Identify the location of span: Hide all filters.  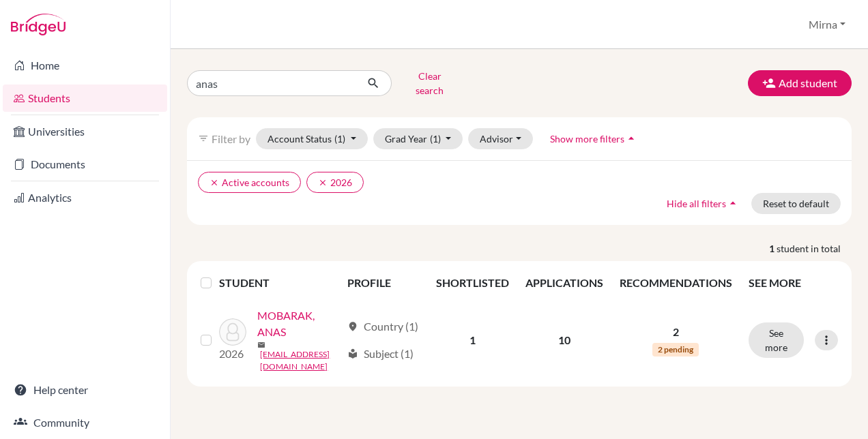
(696, 203).